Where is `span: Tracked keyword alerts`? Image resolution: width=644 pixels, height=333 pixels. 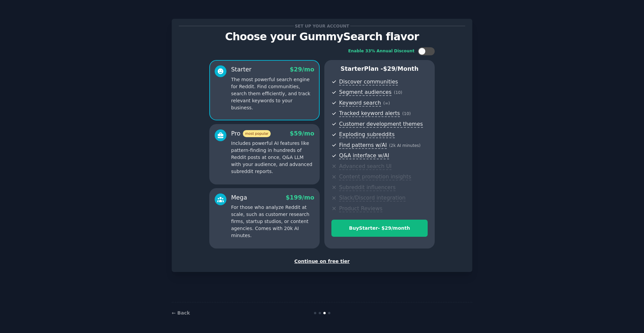 span: Tracked keyword alerts is located at coordinates (369, 114).